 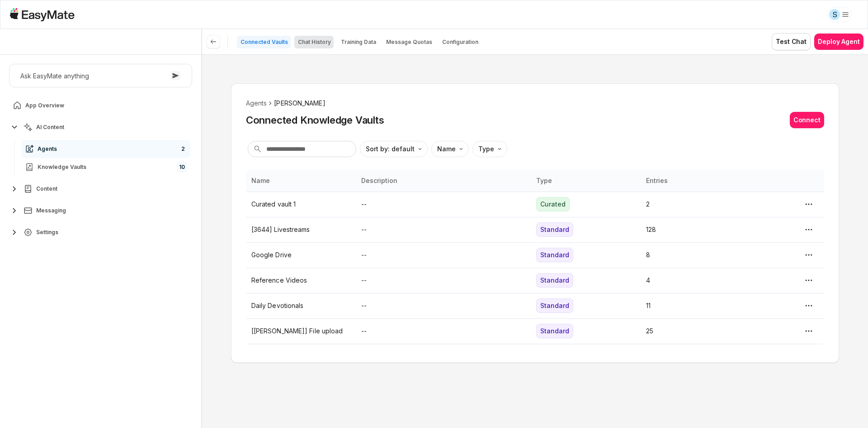 What do you see at coordinates (100, 189) in the screenshot?
I see `button: Content` at bounding box center [100, 189].